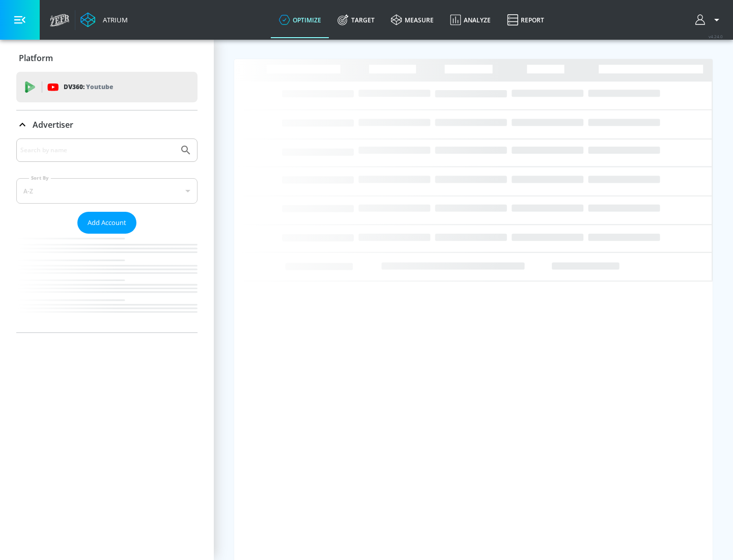 Image resolution: width=733 pixels, height=560 pixels. I want to click on div: Platform, so click(107, 58).